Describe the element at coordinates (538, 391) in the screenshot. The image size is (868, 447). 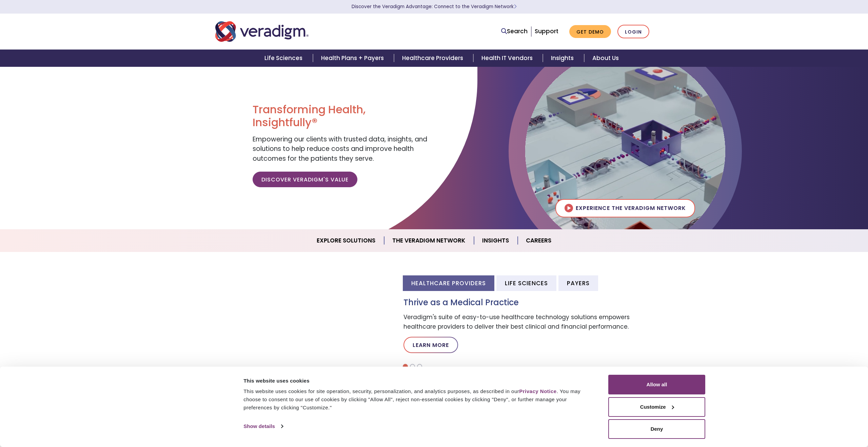
I see `a: Privacy Notice` at that location.